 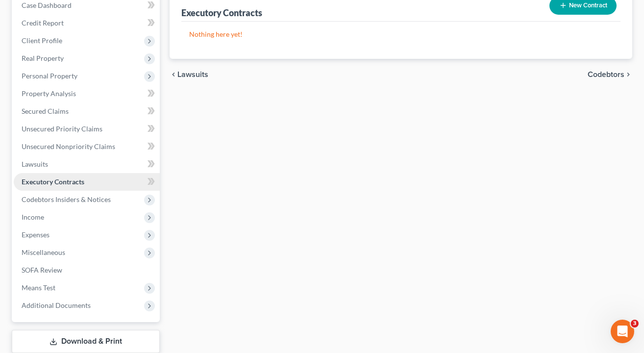 I want to click on a: Lawsuits, so click(x=87, y=164).